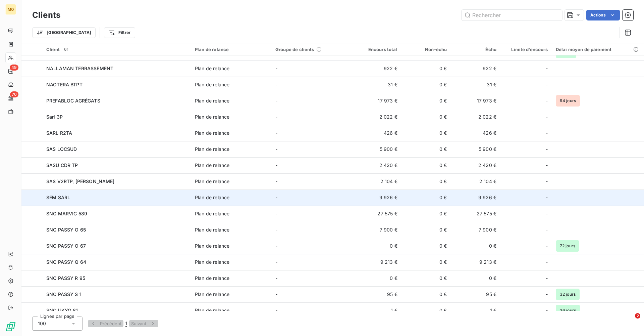 The width and height of the screenshot is (644, 336). I want to click on span: 2, so click(637, 315).